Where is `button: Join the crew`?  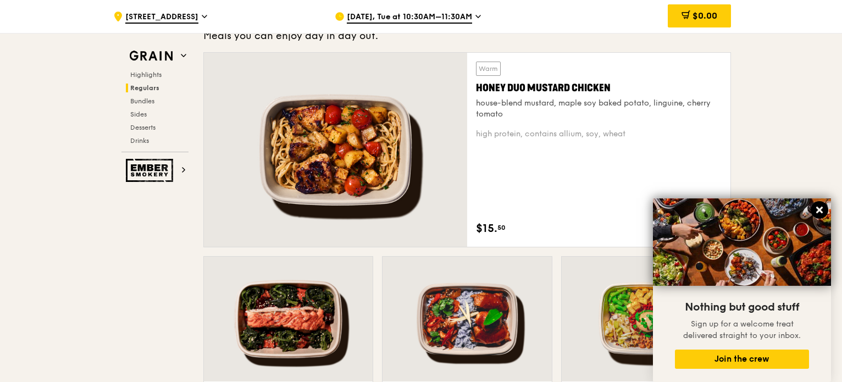 button: Join the crew is located at coordinates (742, 359).